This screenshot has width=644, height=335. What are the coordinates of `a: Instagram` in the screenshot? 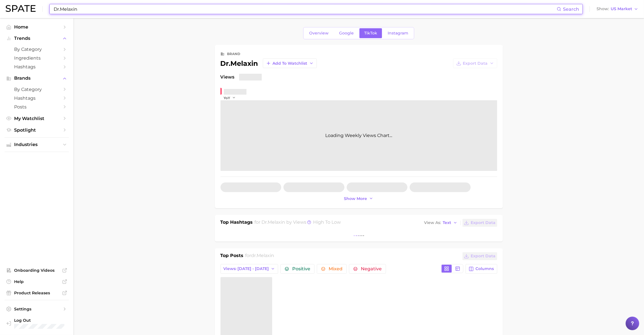 It's located at (398, 33).